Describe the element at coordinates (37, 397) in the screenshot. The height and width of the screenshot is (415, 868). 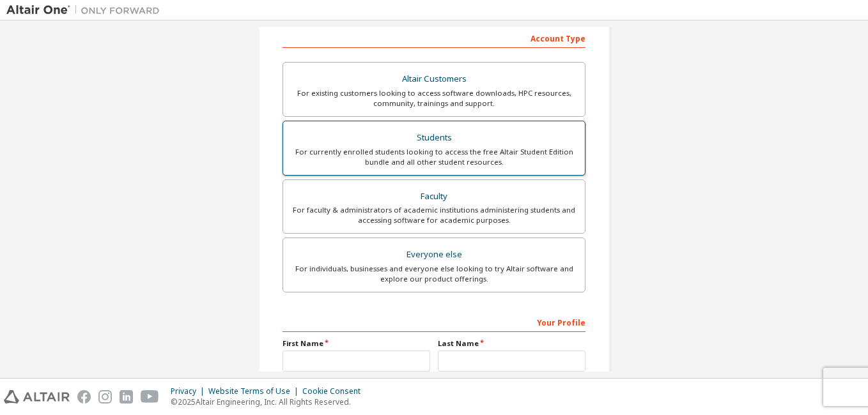
I see `img: altair_logo.svg` at that location.